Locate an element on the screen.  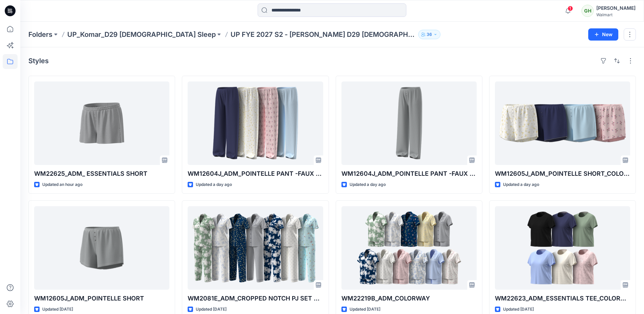
a: WM12605J_ADM_POINTELLE SHORT_COLORWAY is located at coordinates (562, 123).